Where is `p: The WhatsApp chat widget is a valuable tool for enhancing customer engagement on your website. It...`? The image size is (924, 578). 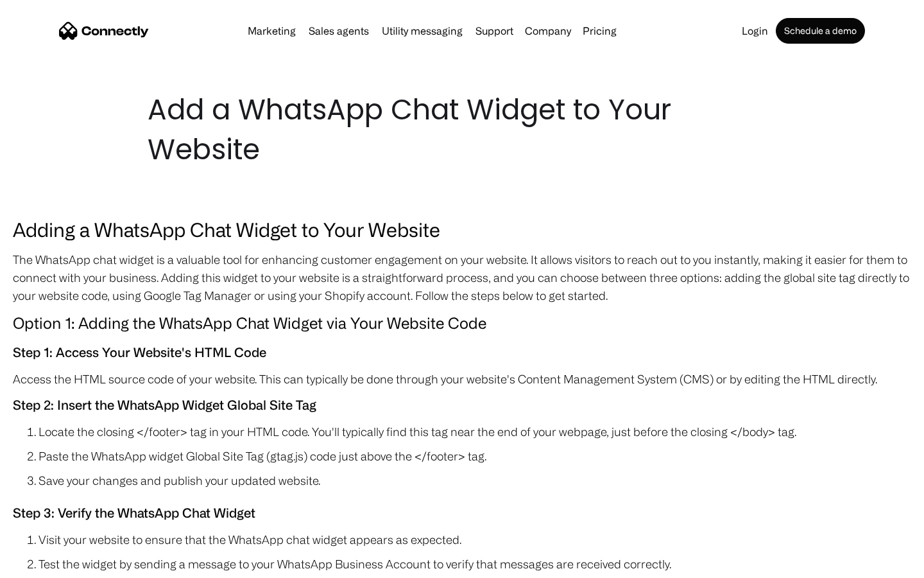
p: The WhatsApp chat widget is a valuable tool for enhancing customer engagement on your website. It... is located at coordinates (462, 277).